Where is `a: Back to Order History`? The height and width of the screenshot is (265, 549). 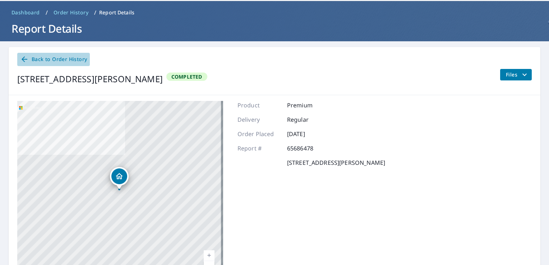 a: Back to Order History is located at coordinates (53, 59).